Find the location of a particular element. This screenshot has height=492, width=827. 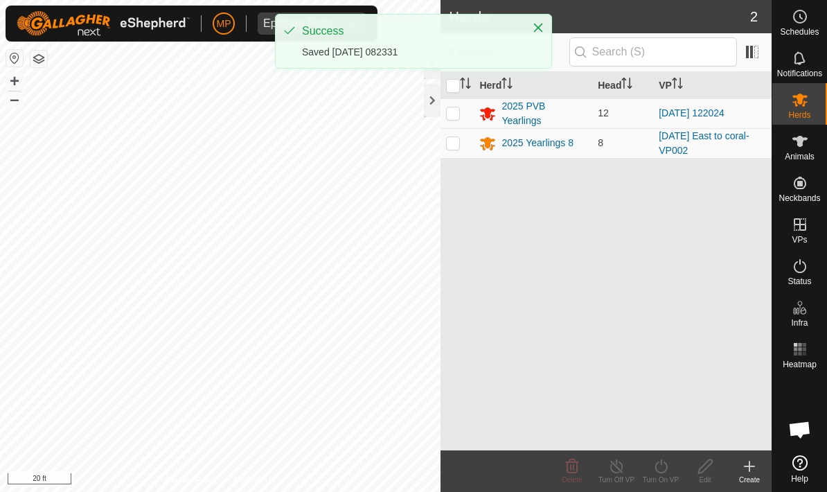

button: Map Layers is located at coordinates (39, 59).